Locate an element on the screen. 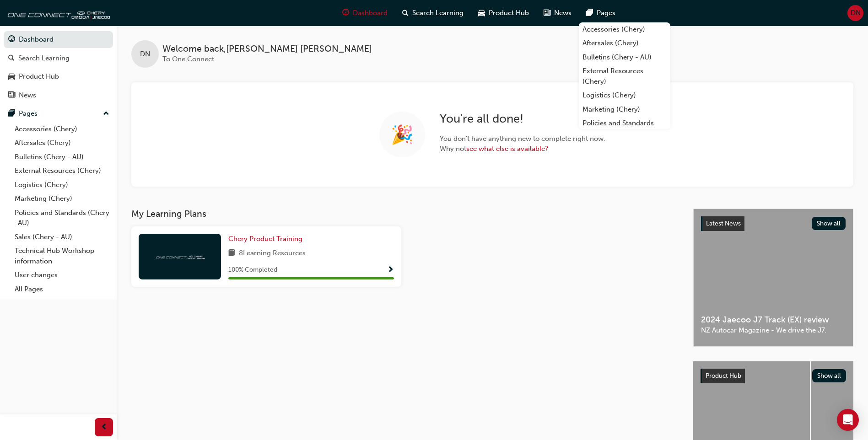 Image resolution: width=868 pixels, height=440 pixels. a: Latest NewsShow all is located at coordinates (773, 224).